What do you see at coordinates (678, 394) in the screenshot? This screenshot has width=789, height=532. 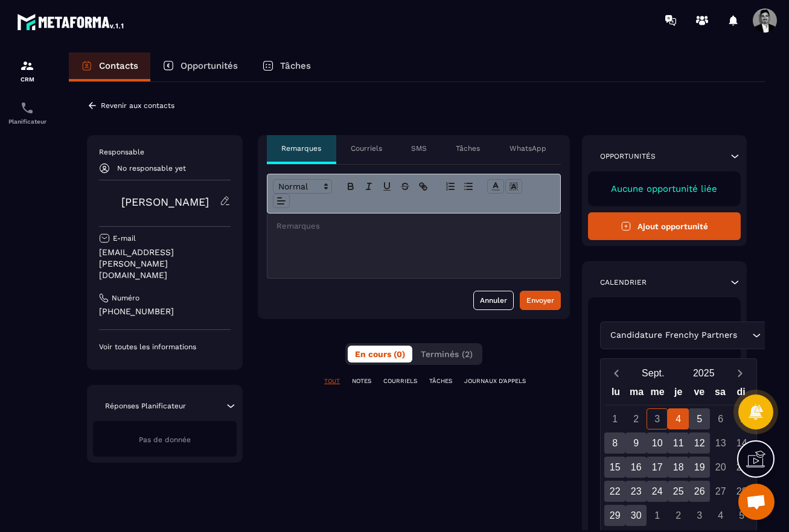 I see `div: je` at bounding box center [678, 394].